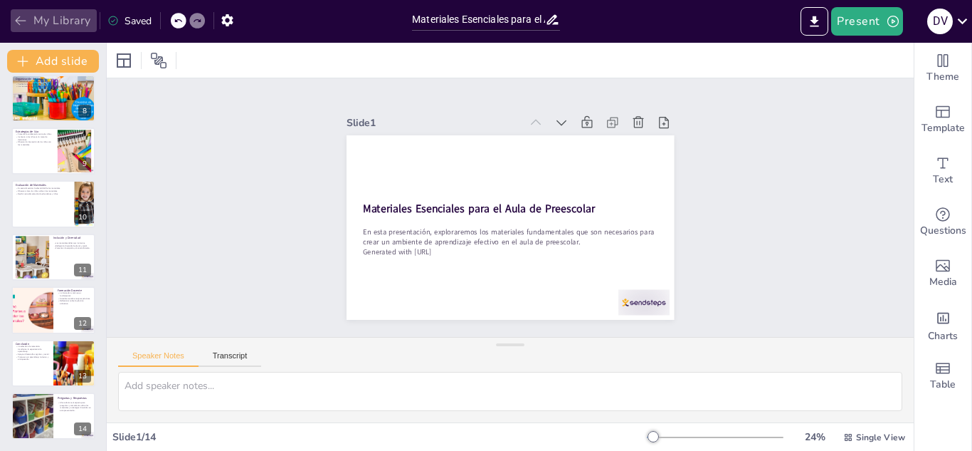 The width and height of the screenshot is (972, 451). Describe the element at coordinates (34, 137) in the screenshot. I see `p: Involucra a los niños en la toma de decisiones.` at that location.